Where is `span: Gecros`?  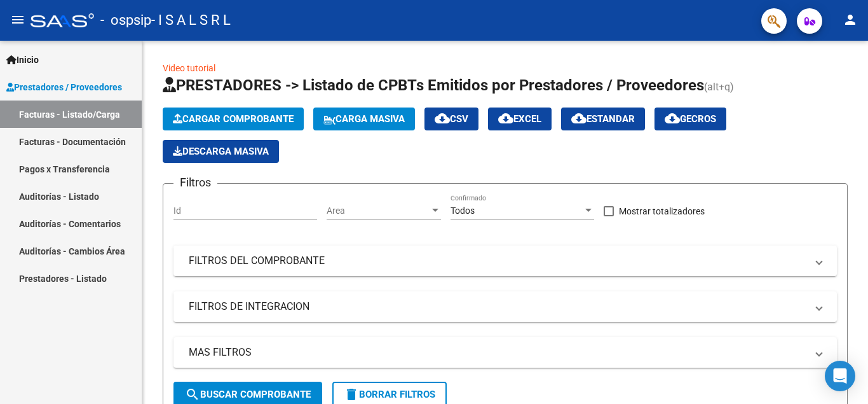 span: Gecros is located at coordinates (690, 119).